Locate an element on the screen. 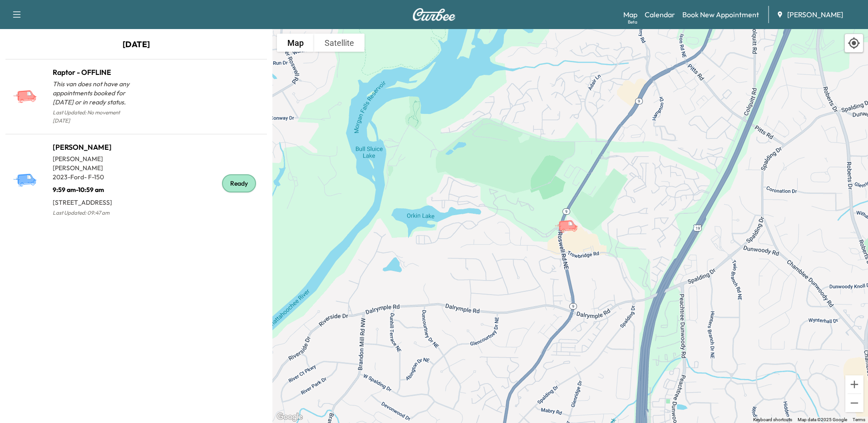 This screenshot has height=423, width=868. button: Show satellite imagery is located at coordinates (339, 43).